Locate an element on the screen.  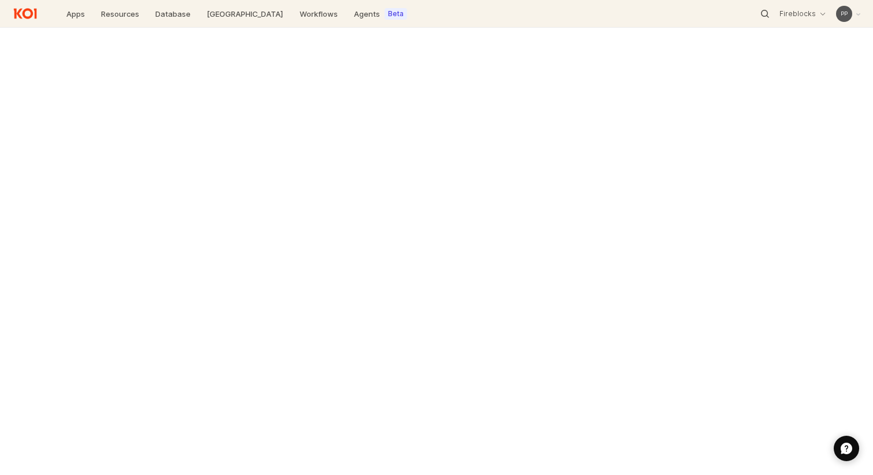
a: Database is located at coordinates (173, 14).